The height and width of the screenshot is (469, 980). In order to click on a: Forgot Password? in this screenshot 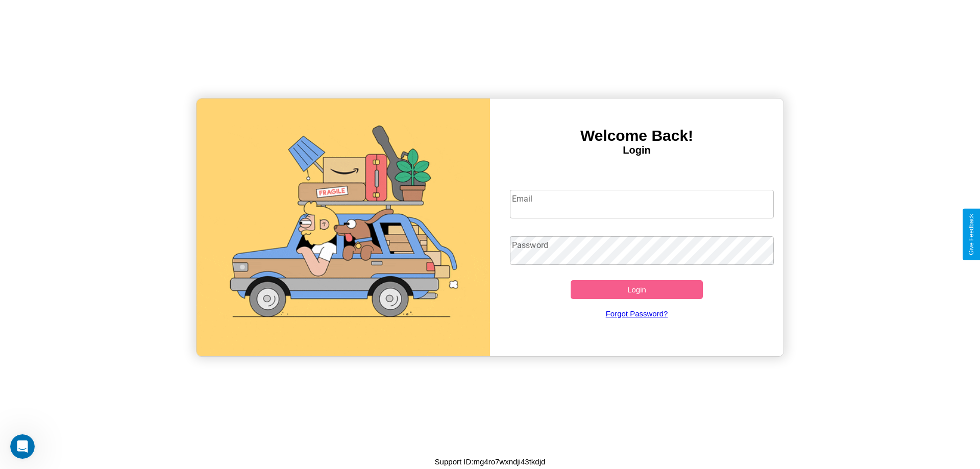, I will do `click(636, 313)`.